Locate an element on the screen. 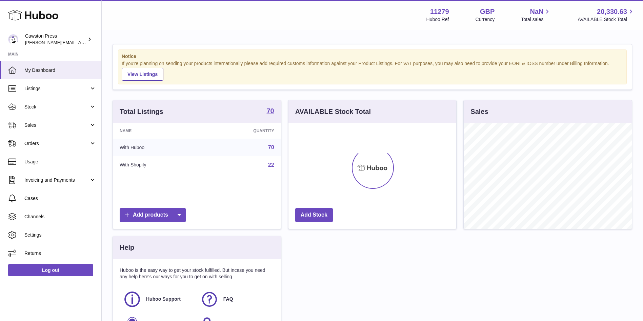  span: Returns is located at coordinates (60, 253).